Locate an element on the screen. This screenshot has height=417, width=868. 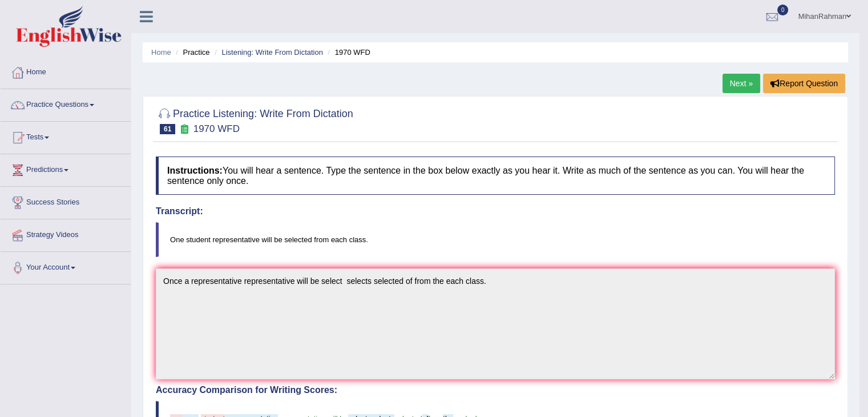
b: Instructions: is located at coordinates (195, 170).